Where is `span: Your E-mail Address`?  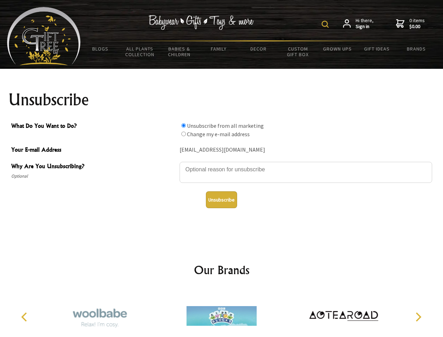 span: Your E-mail Address is located at coordinates (94, 150).